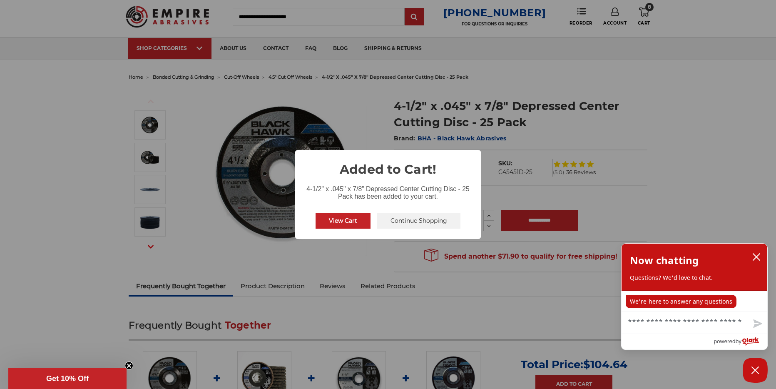 Image resolution: width=776 pixels, height=389 pixels. I want to click on p: Questions? We'd love to chat., so click(695, 278).